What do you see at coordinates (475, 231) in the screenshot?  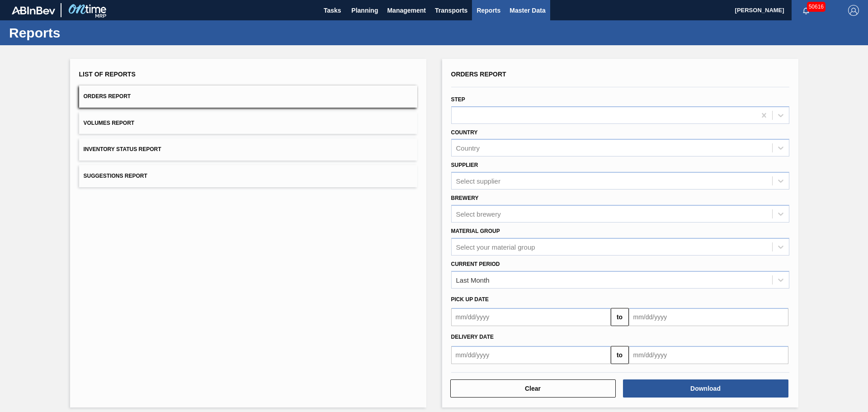 I see `label: Material Group` at bounding box center [475, 231].